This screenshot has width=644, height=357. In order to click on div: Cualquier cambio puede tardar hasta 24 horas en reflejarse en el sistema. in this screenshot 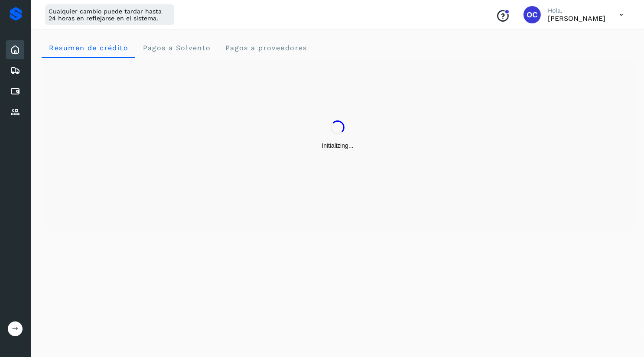, I will do `click(110, 15)`.